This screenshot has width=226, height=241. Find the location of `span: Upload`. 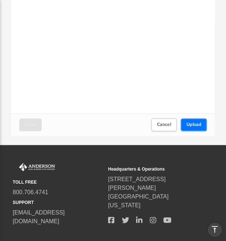

span: Upload is located at coordinates (194, 124).